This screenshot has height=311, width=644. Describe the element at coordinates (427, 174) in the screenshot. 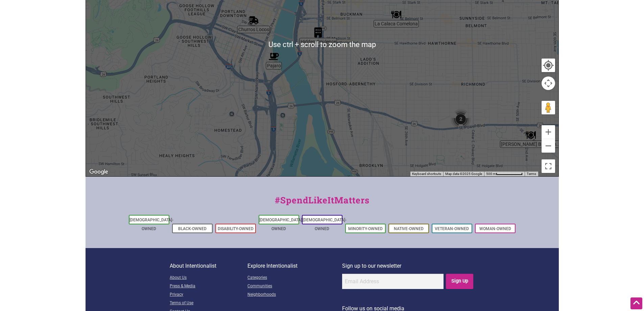

I see `button: Keyboard shortcuts` at that location.